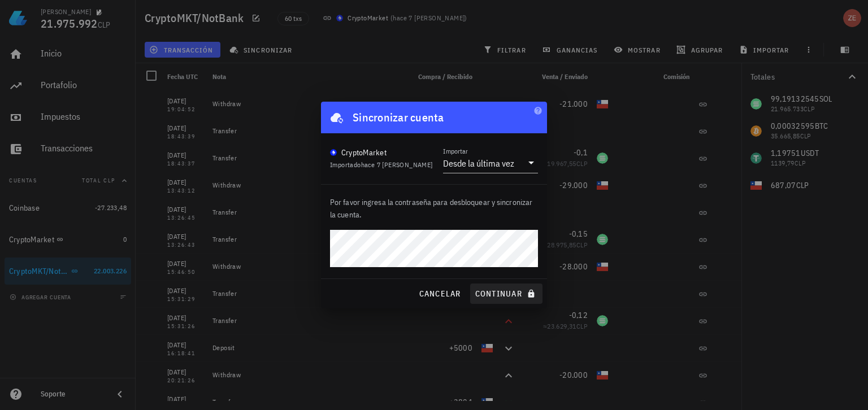 This screenshot has height=410, width=868. I want to click on button: continuar, so click(506, 294).